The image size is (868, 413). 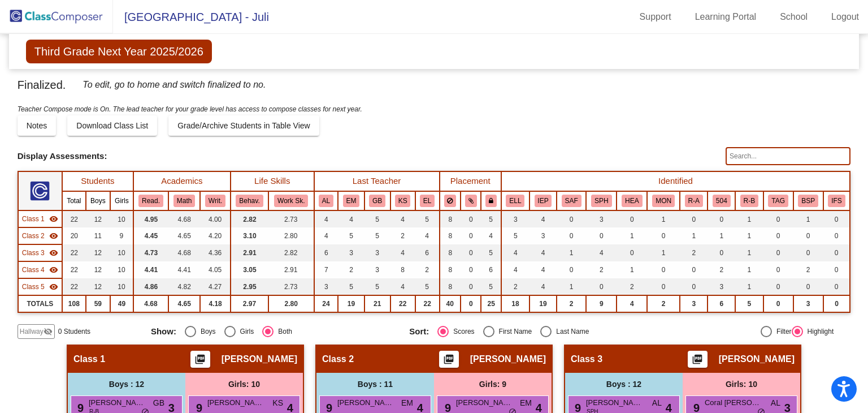 What do you see at coordinates (461, 331) in the screenshot?
I see `div: Scores` at bounding box center [461, 331].